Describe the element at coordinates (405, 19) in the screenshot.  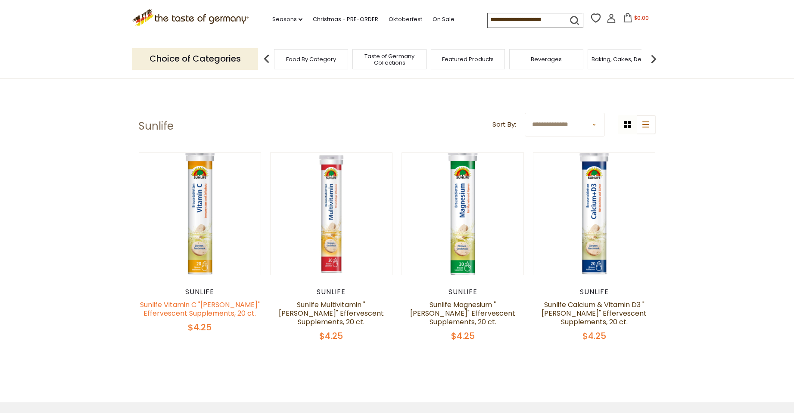
I see `a: Oktoberfest` at that location.